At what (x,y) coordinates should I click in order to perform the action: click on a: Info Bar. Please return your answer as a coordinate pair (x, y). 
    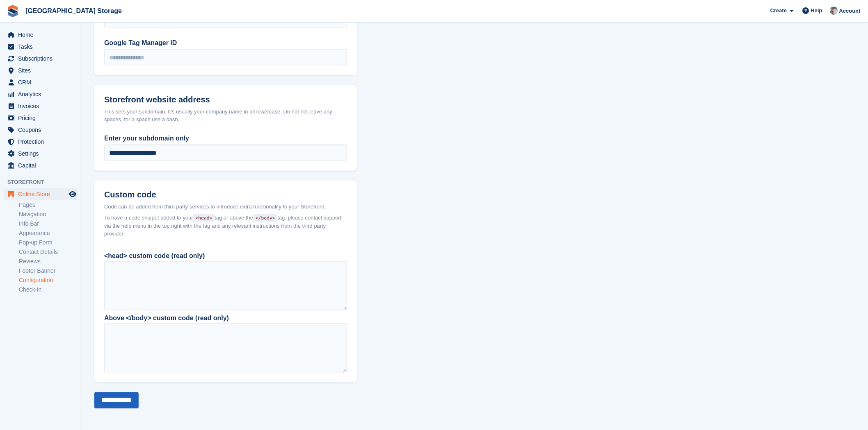
    Looking at the image, I should click on (48, 224).